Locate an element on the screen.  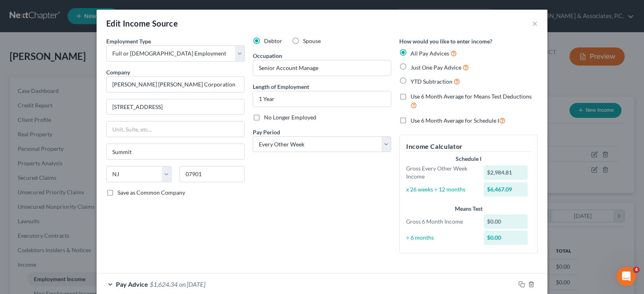
div: Means Test is located at coordinates (469, 209).